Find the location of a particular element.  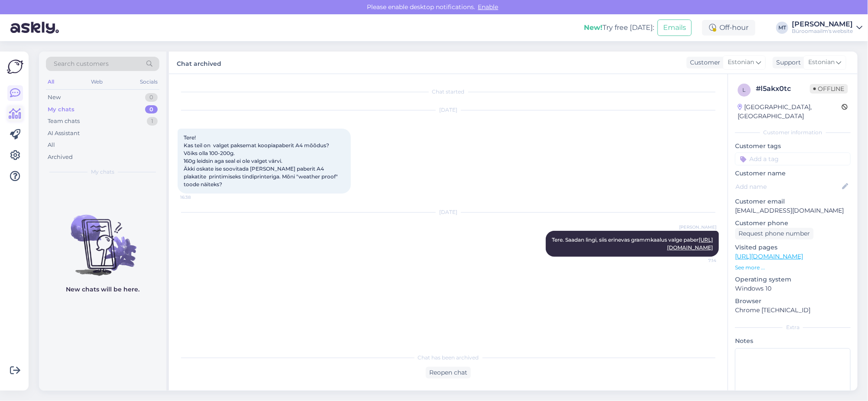

span: Tere. Saadan lingi, siis erinevas grammkaalus valge paber is located at coordinates (633, 243).